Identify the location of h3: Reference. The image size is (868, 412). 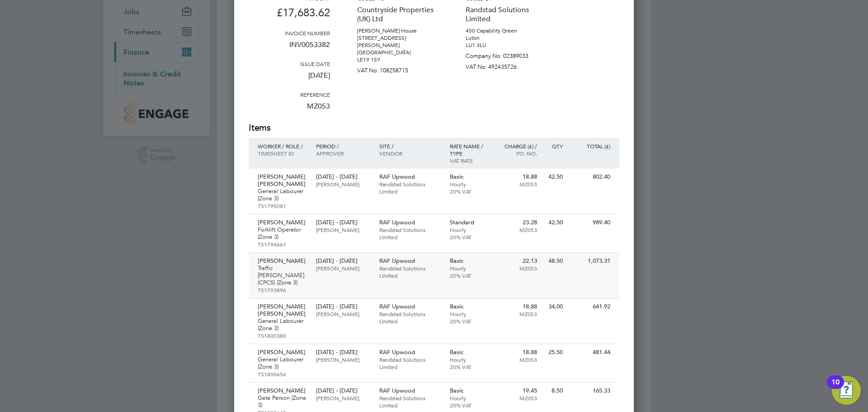
(289, 95).